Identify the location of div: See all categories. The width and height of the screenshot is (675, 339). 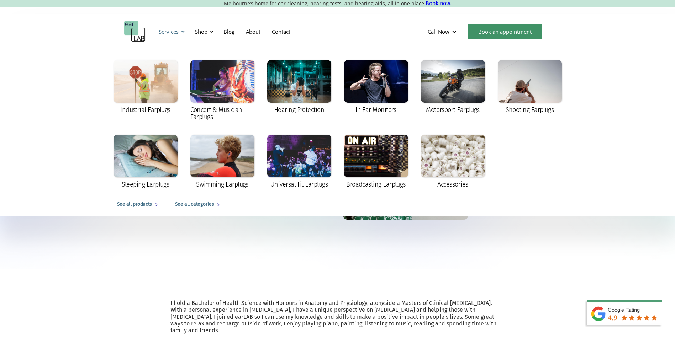
(194, 205).